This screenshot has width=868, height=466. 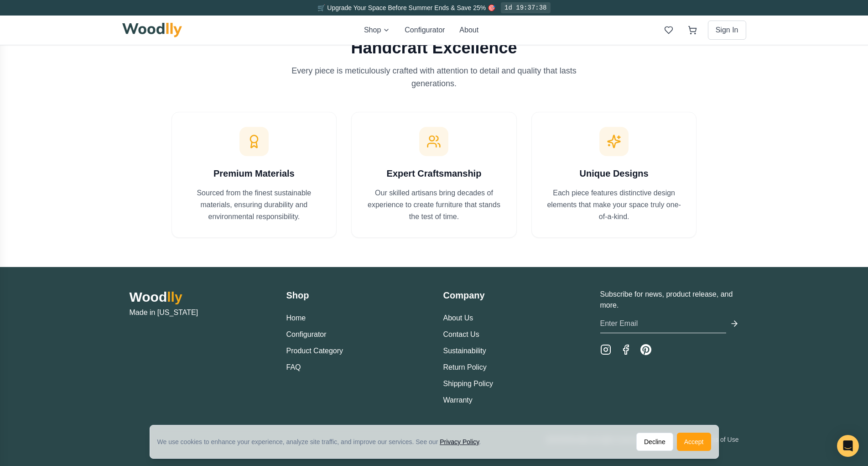 What do you see at coordinates (314, 350) in the screenshot?
I see `a: Product Category` at bounding box center [314, 350].